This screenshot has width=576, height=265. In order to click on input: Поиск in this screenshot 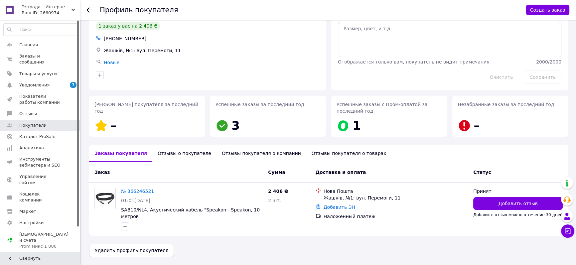, I will do `click(41, 30)`.